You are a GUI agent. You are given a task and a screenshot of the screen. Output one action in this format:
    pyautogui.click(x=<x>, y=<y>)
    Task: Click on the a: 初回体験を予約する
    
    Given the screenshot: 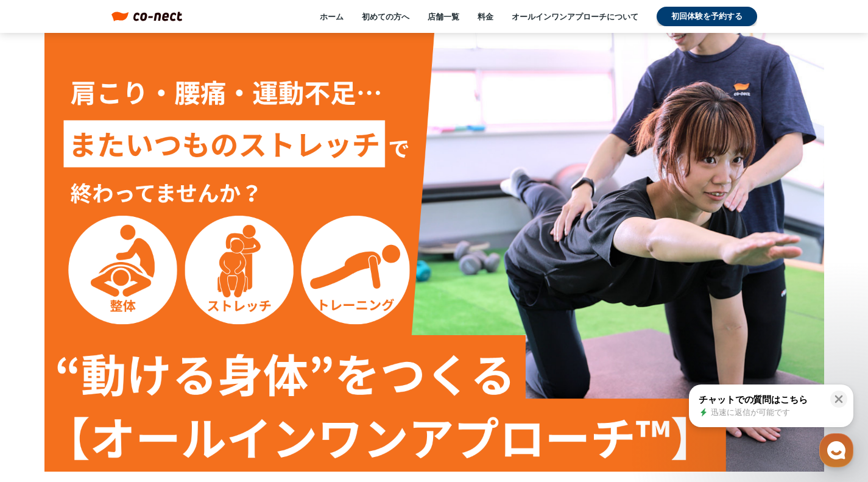 What is the action you would take?
    pyautogui.click(x=706, y=16)
    